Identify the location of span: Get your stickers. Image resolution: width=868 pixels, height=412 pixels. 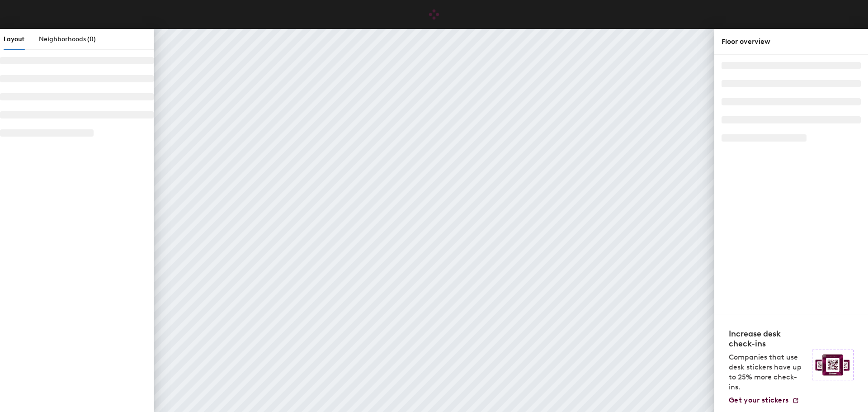
(759, 399).